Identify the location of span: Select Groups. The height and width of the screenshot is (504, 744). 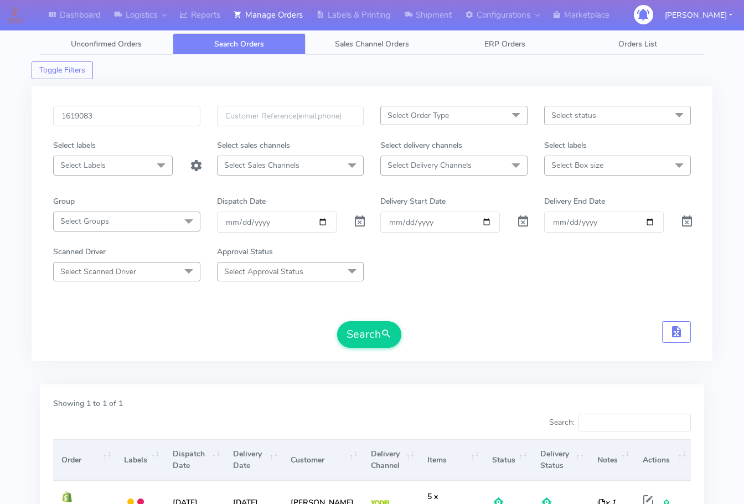
(85, 221).